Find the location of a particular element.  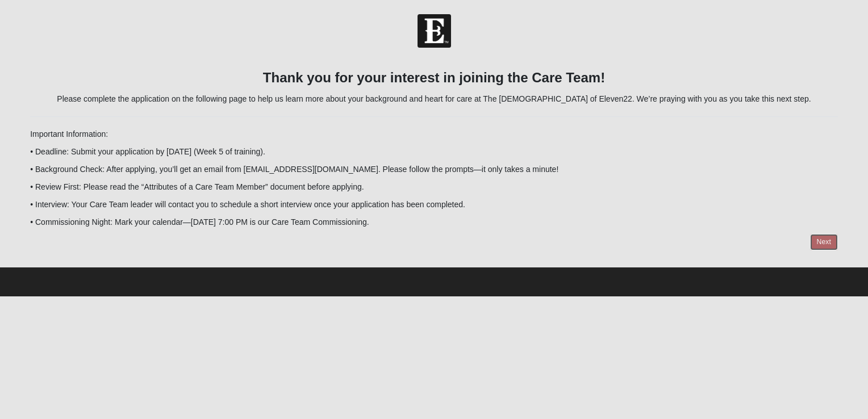

p: Please complete the application on the following page to help us learn more about your background... is located at coordinates (434, 99).